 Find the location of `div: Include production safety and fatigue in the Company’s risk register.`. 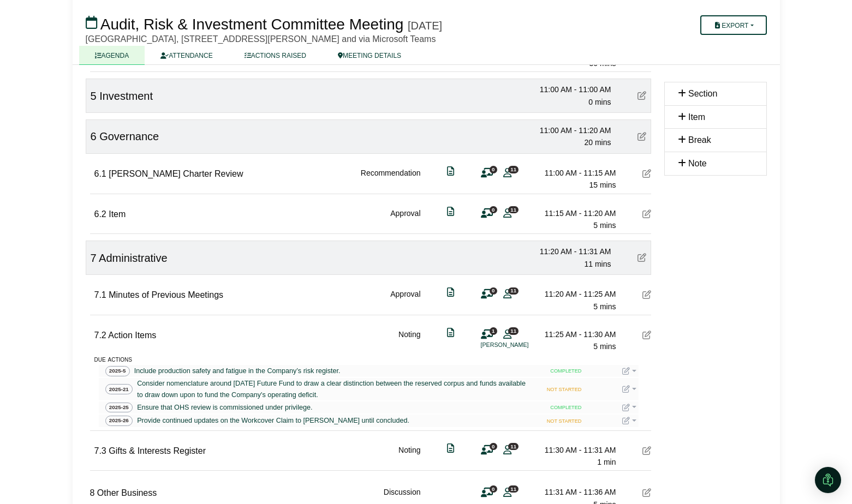

div: Include production safety and fatigue in the Company’s risk register. is located at coordinates (238, 371).